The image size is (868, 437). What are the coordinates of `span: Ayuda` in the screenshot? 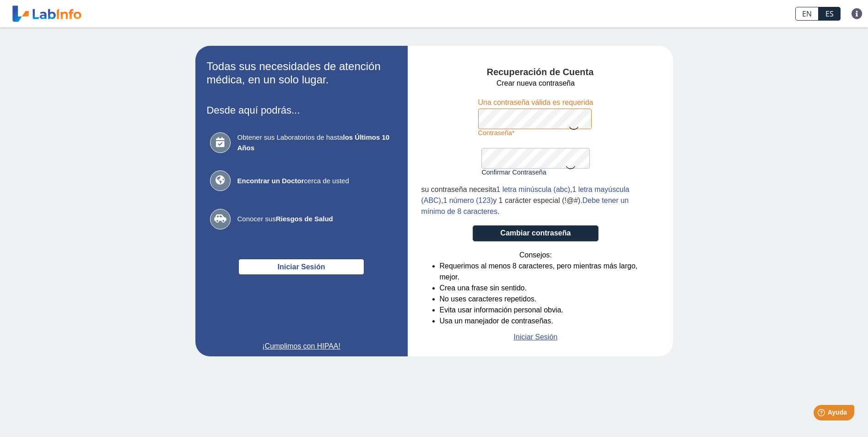 It's located at (51, 11).